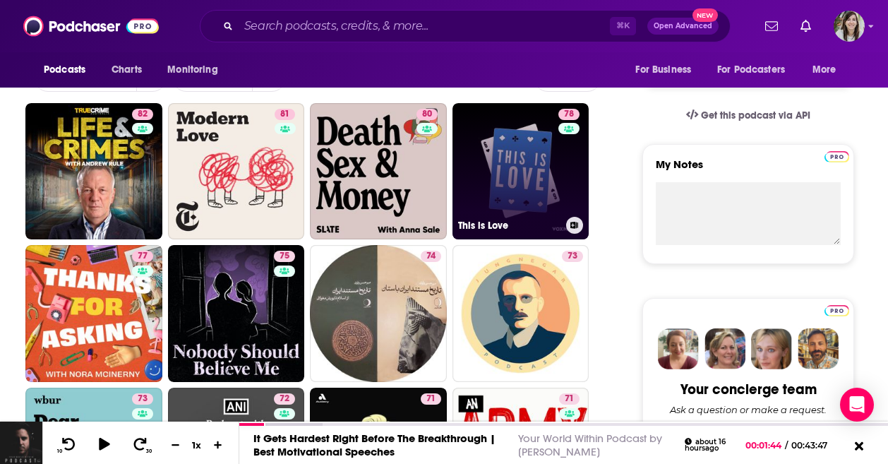 The width and height of the screenshot is (888, 464). I want to click on a: 78This is Love, so click(521, 172).